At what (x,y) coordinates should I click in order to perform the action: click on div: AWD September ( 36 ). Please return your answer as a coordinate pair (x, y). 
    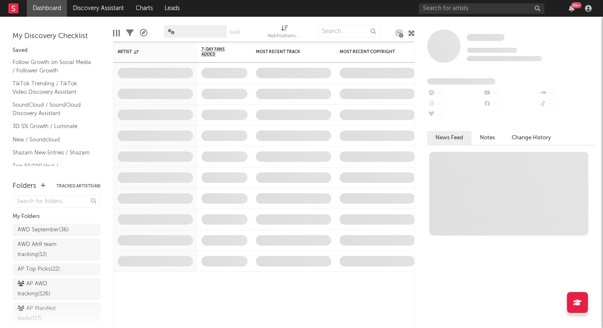
    Looking at the image, I should click on (43, 230).